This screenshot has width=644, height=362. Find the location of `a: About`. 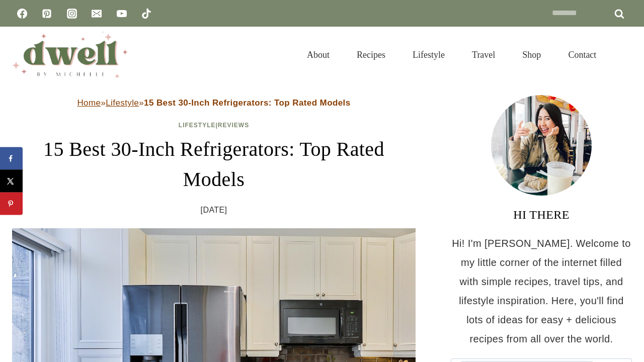

a: About is located at coordinates (318, 55).